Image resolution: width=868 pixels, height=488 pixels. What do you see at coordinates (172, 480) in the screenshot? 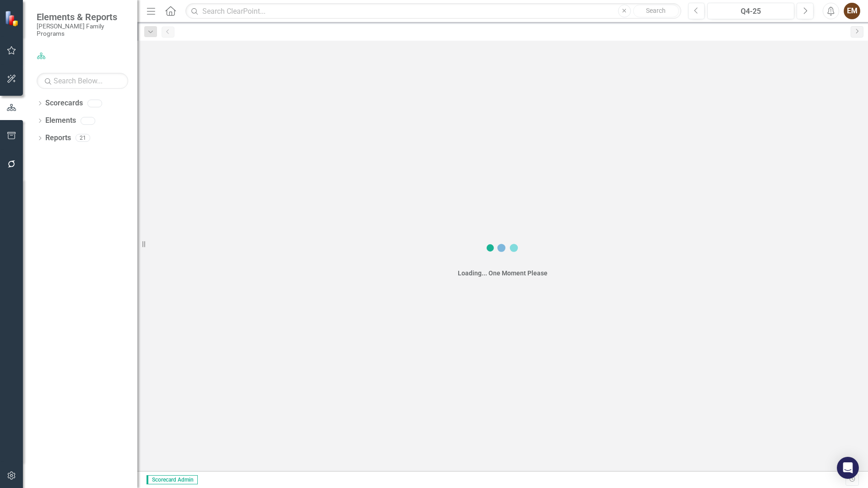
I see `span: Scorecard Admin` at bounding box center [172, 480].